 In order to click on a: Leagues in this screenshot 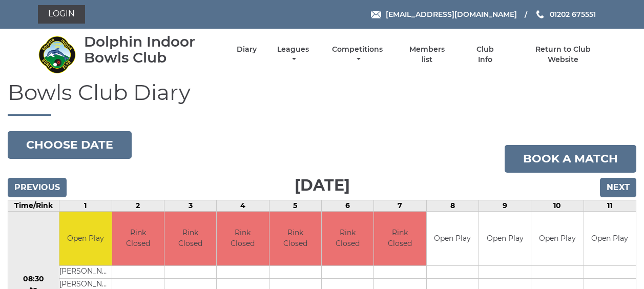, I will do `click(293, 54)`.